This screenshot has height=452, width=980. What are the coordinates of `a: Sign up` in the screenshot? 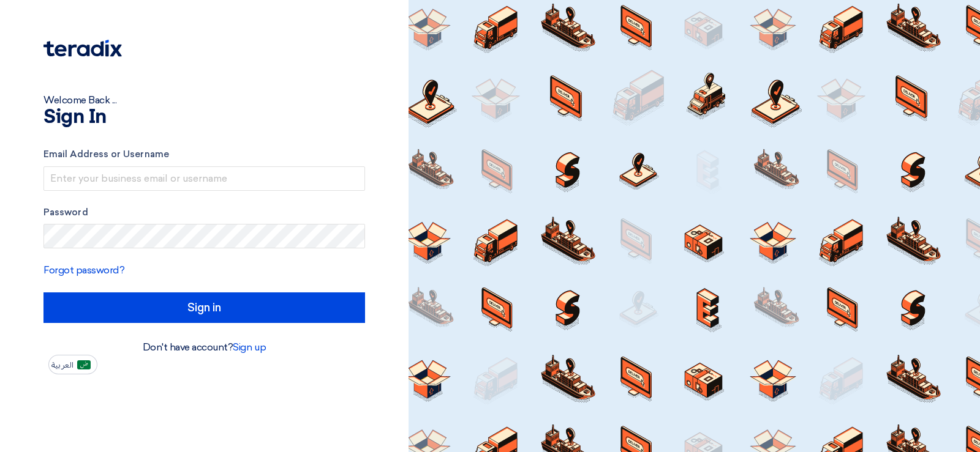 It's located at (249, 347).